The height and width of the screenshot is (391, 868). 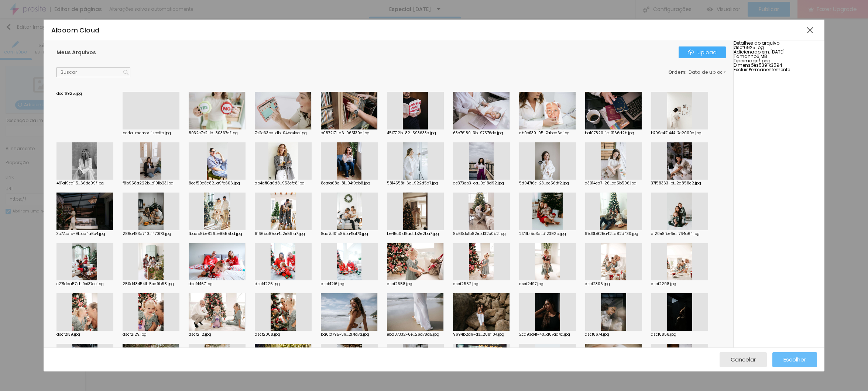 What do you see at coordinates (93, 72) in the screenshot?
I see `input: Buscar` at bounding box center [93, 72].